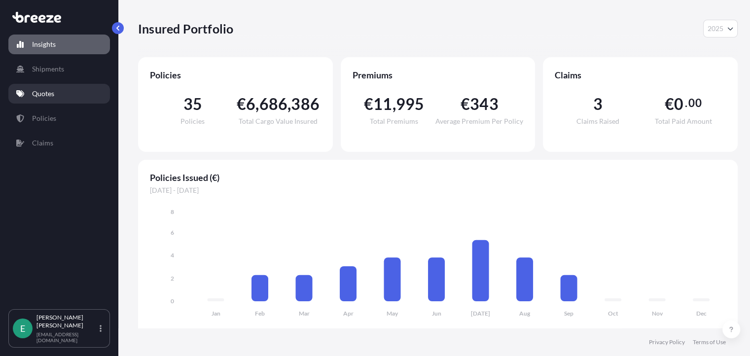  Describe the element at coordinates (484, 104) in the screenshot. I see `span: 343` at that location.